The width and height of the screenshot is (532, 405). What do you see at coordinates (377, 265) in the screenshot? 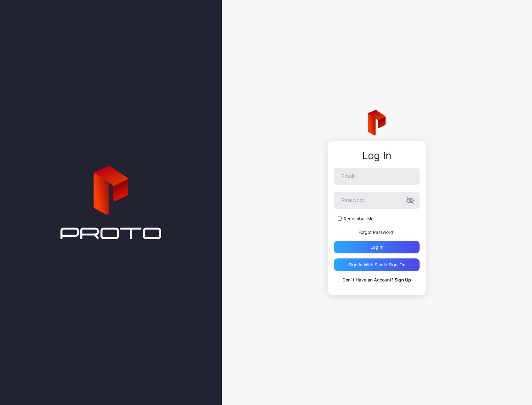
I see `button: Sign in With Single Sign-On` at bounding box center [377, 265].